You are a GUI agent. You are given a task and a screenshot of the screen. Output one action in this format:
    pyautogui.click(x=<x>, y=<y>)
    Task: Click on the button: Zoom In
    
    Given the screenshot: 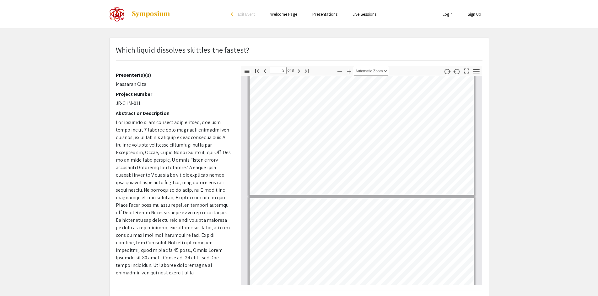 What is the action you would take?
    pyautogui.click(x=349, y=71)
    